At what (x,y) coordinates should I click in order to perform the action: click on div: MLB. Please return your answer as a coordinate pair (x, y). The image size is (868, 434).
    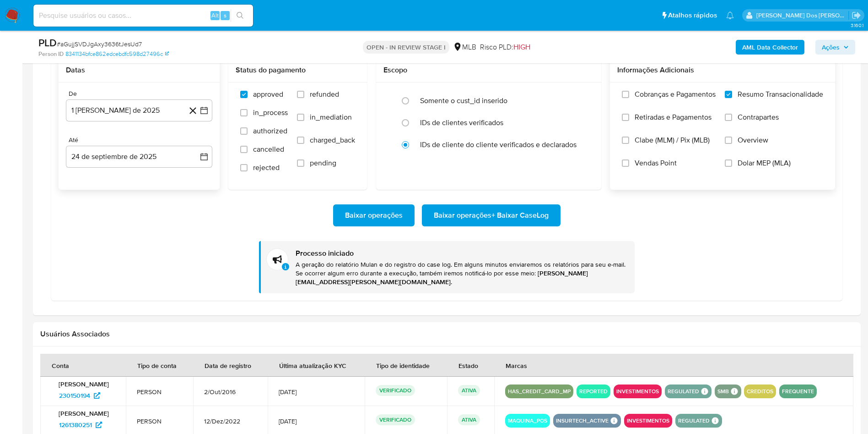
    Looking at the image, I should click on (465, 47).